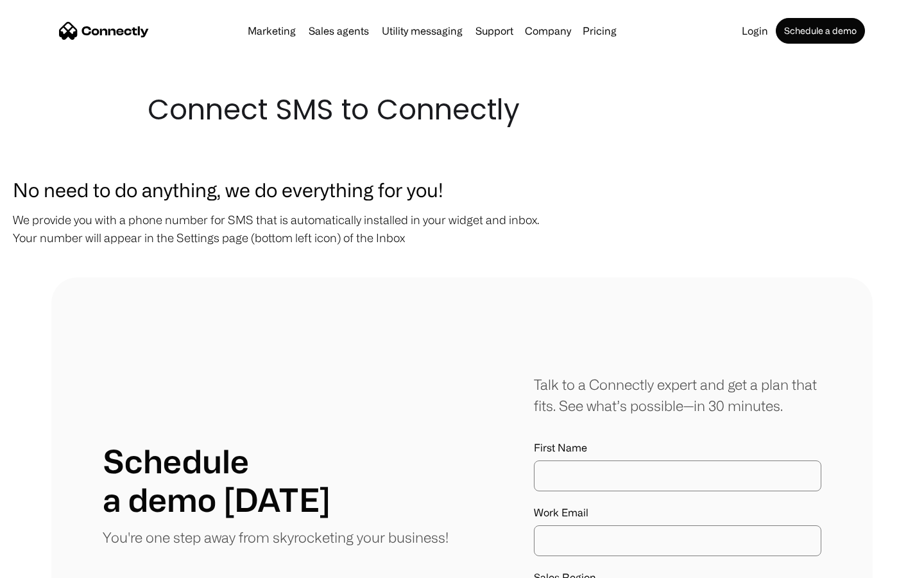 The width and height of the screenshot is (924, 578). What do you see at coordinates (272, 31) in the screenshot?
I see `a: Marketing` at bounding box center [272, 31].